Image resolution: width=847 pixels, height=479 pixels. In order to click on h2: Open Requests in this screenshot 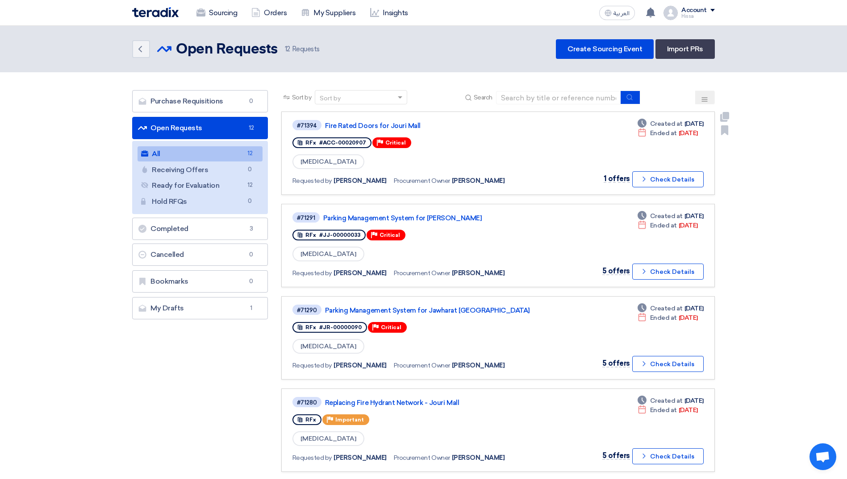, I will do `click(227, 50)`.